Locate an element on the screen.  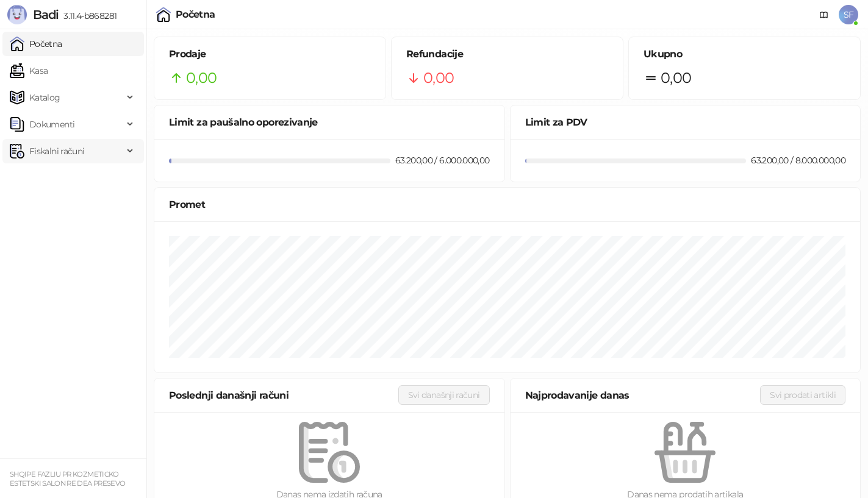
h5: Prodaje is located at coordinates (270, 54).